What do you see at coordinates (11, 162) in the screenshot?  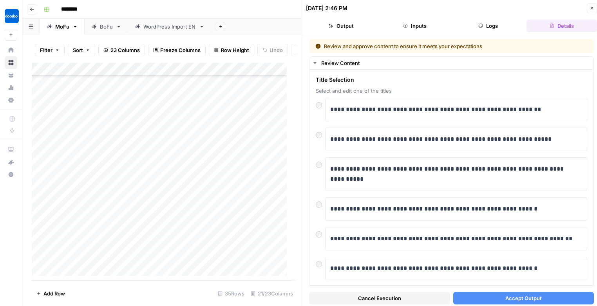 I see `button: What's new?` at bounding box center [11, 162].